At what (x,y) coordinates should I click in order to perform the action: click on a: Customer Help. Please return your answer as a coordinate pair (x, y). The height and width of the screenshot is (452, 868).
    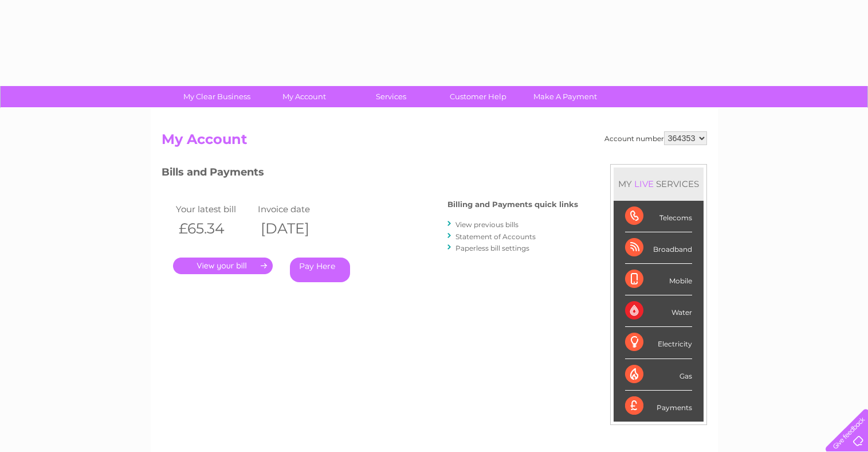
    Looking at the image, I should click on (478, 97).